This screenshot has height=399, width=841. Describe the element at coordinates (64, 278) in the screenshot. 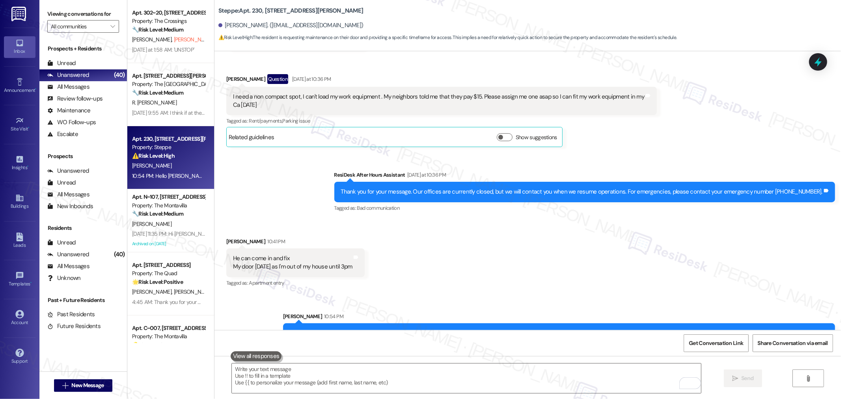

I see `div: Unknown` at that location.